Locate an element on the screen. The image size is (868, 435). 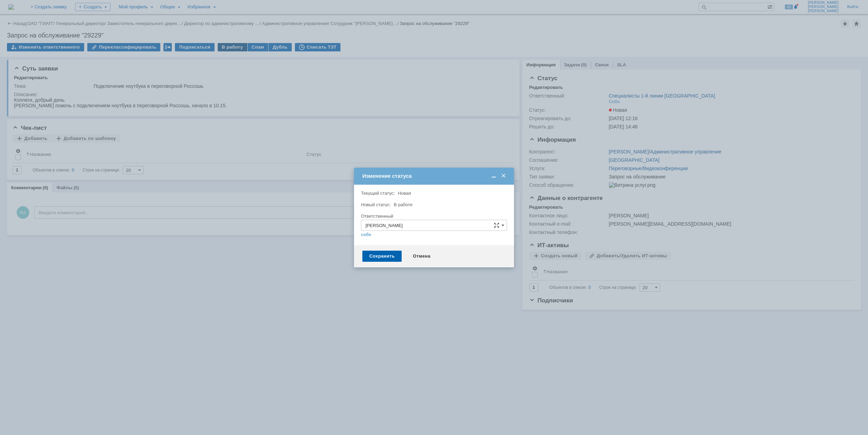
a: себе is located at coordinates (366, 235).